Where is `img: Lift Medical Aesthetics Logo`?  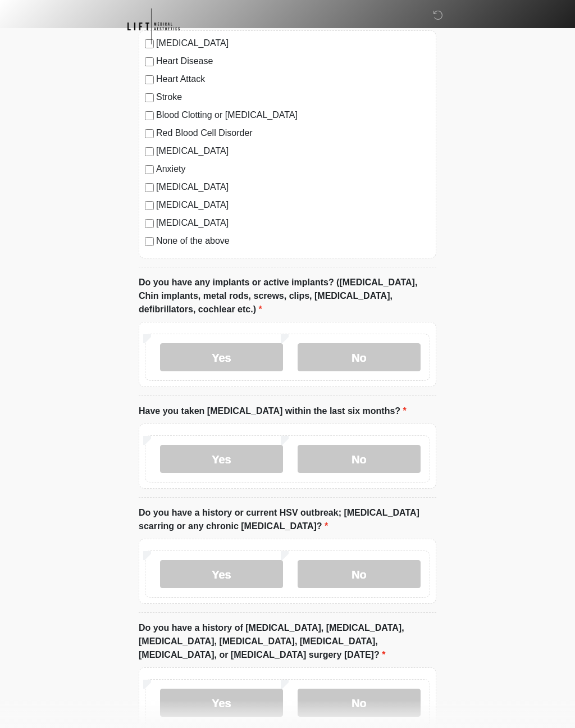
img: Lift Medical Aesthetics Logo is located at coordinates (153, 27).